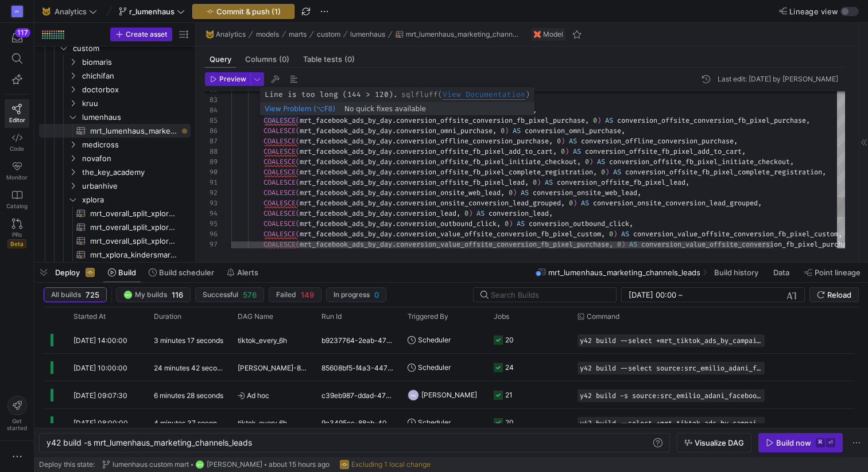  I want to click on span: conversion_onsite_conversion_lead_grouped, so click(478, 203).